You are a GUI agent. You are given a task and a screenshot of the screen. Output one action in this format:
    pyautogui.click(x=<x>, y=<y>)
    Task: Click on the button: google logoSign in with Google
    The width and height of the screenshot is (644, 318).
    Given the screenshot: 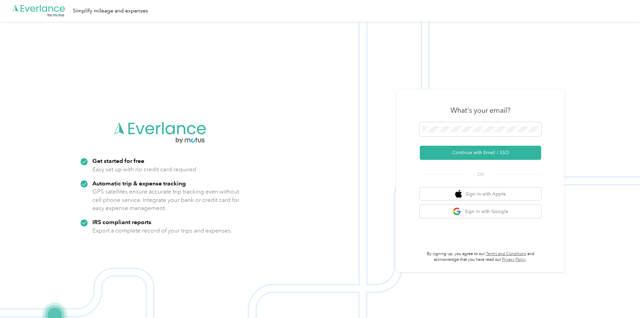 What is the action you would take?
    pyautogui.click(x=480, y=211)
    